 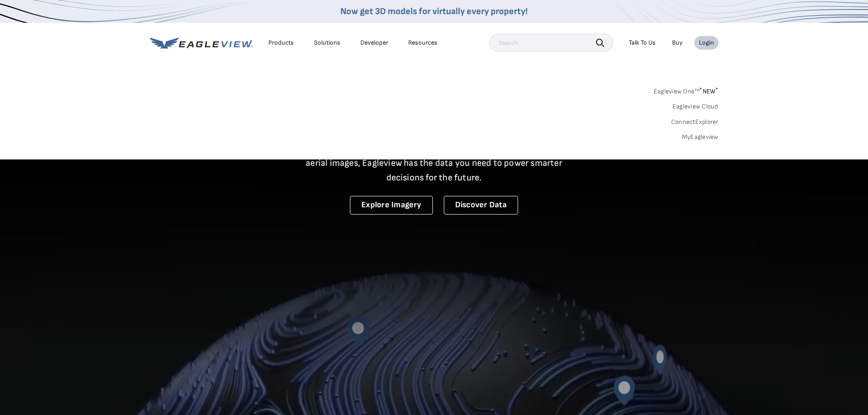 I want to click on div: Resources, so click(x=423, y=43).